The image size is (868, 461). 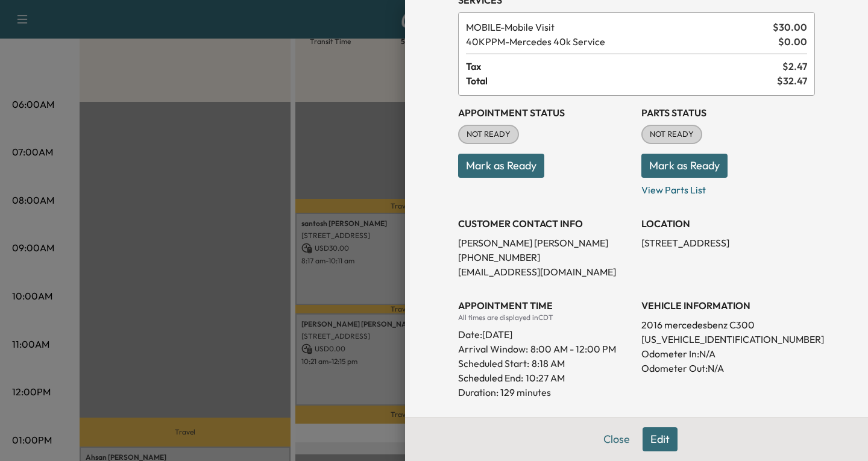 I want to click on p: 2016 mercedesbenz C300, so click(x=728, y=325).